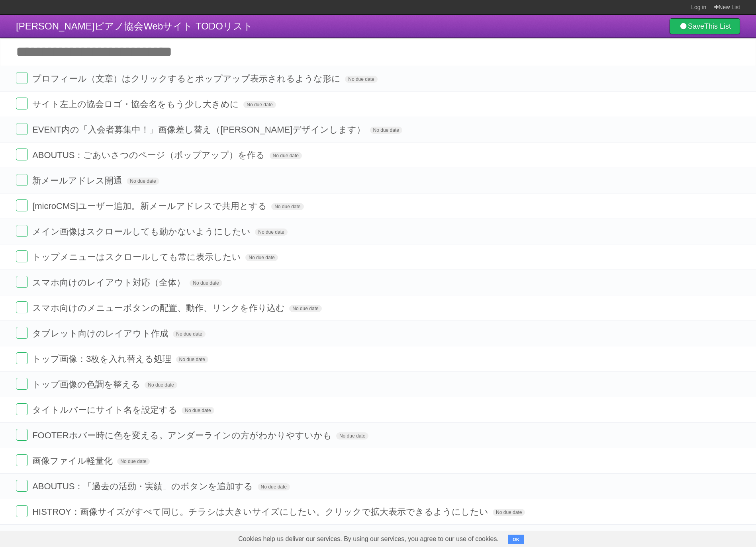 This screenshot has height=547, width=756. Describe the element at coordinates (151, 206) in the screenshot. I see `span: [microCMS]ユーザー追加。新メールアドレスで共用とする` at that location.